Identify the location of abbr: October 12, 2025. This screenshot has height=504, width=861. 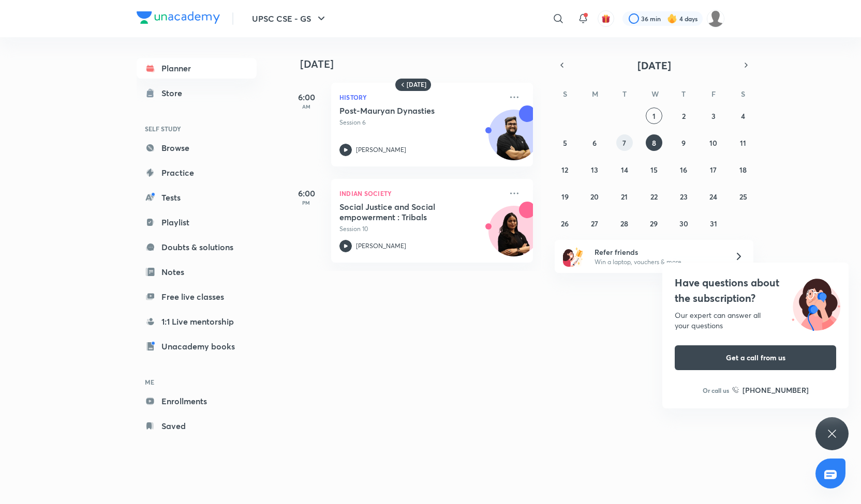
(564, 169).